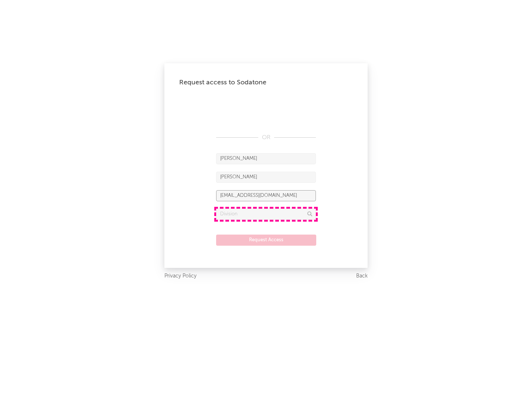  Describe the element at coordinates (266, 138) in the screenshot. I see `div: OR` at that location.